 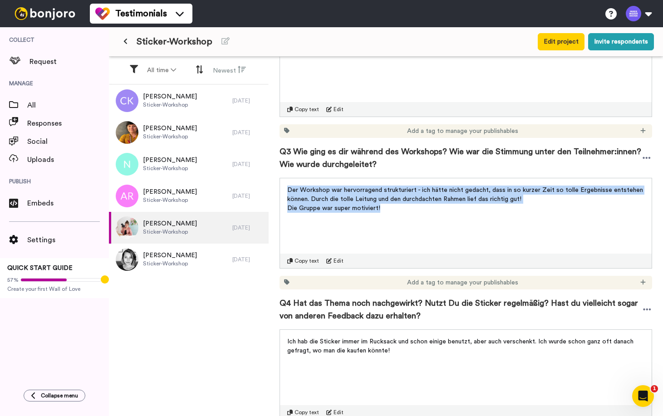 I want to click on img: tm-color.svg, so click(x=103, y=14).